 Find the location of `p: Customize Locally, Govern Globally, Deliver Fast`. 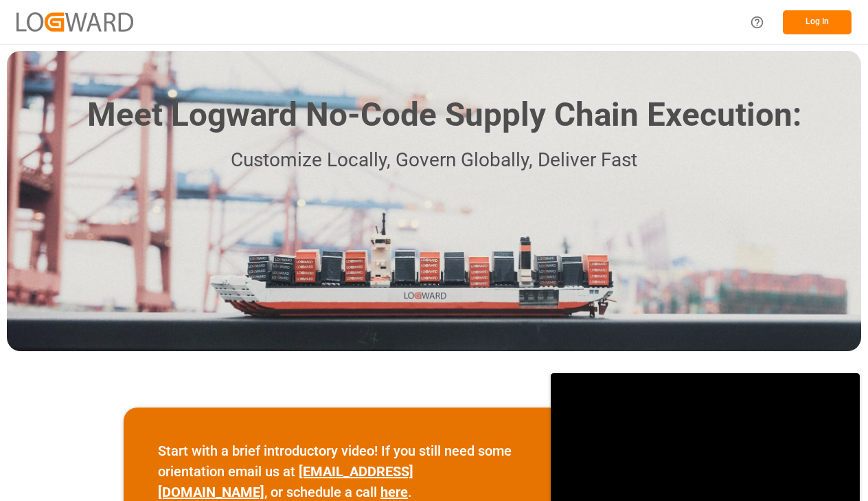

p: Customize Locally, Govern Globally, Deliver Fast is located at coordinates (434, 160).